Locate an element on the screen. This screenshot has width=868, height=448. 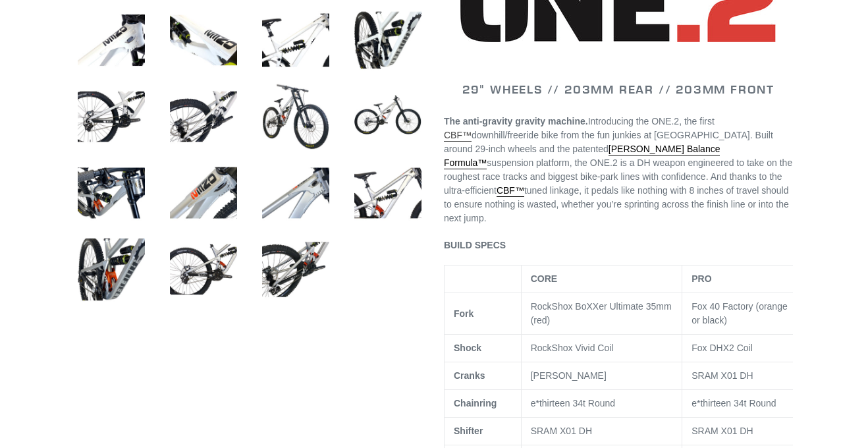
b: Fork is located at coordinates (464, 313).